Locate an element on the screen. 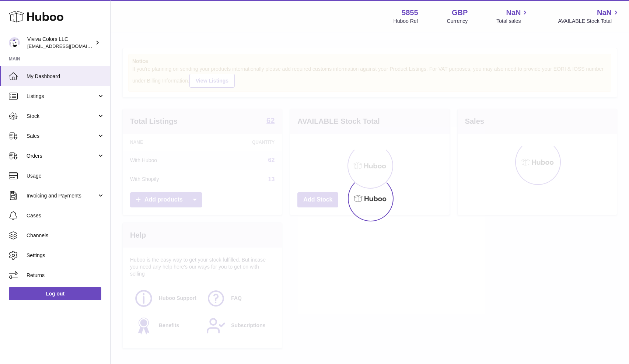 The height and width of the screenshot is (364, 629). div: Currency is located at coordinates (457, 21).